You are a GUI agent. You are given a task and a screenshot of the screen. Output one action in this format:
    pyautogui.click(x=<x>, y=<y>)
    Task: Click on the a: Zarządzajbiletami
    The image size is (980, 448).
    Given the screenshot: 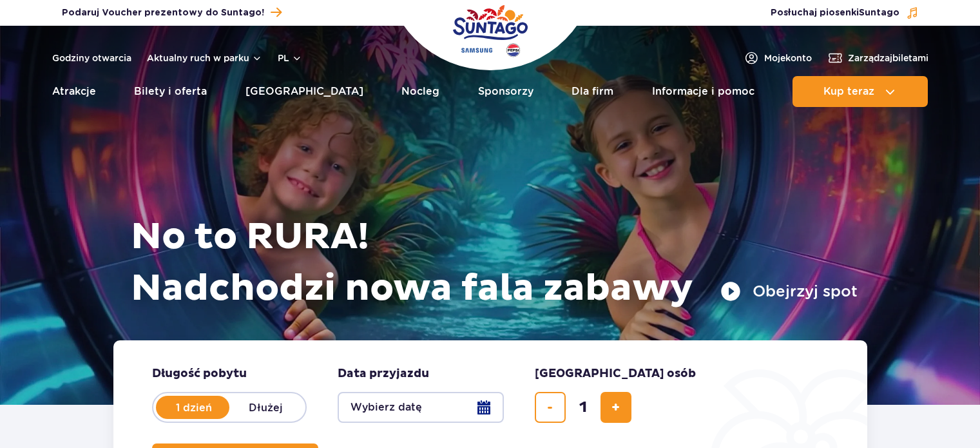 What is the action you would take?
    pyautogui.click(x=878, y=58)
    